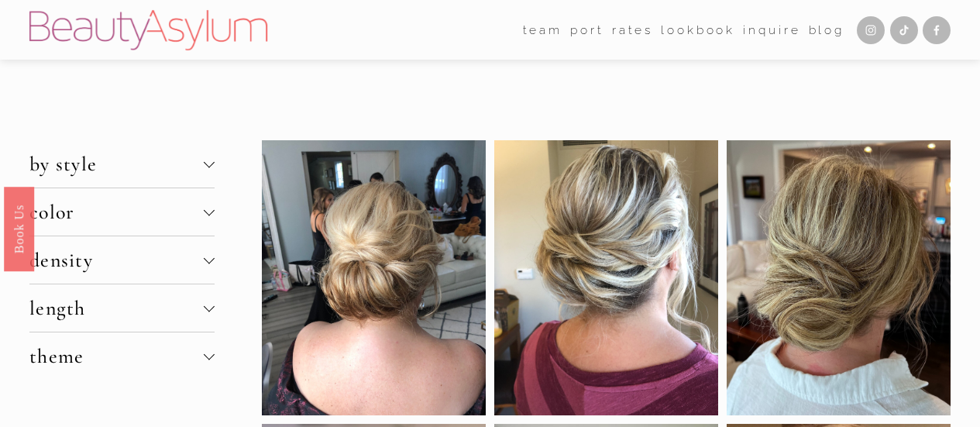 The width and height of the screenshot is (980, 427). I want to click on a: Instagram, so click(870, 30).